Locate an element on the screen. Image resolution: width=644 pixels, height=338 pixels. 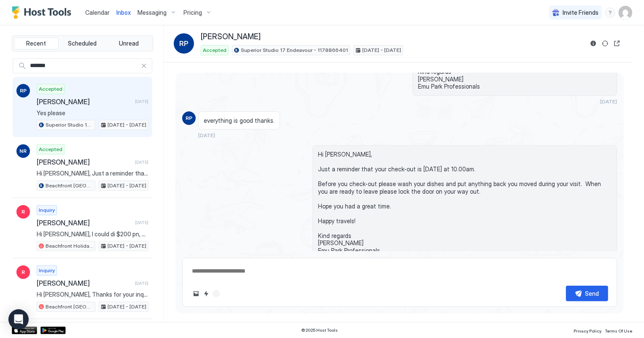
span: Scheduled is located at coordinates (83, 44).